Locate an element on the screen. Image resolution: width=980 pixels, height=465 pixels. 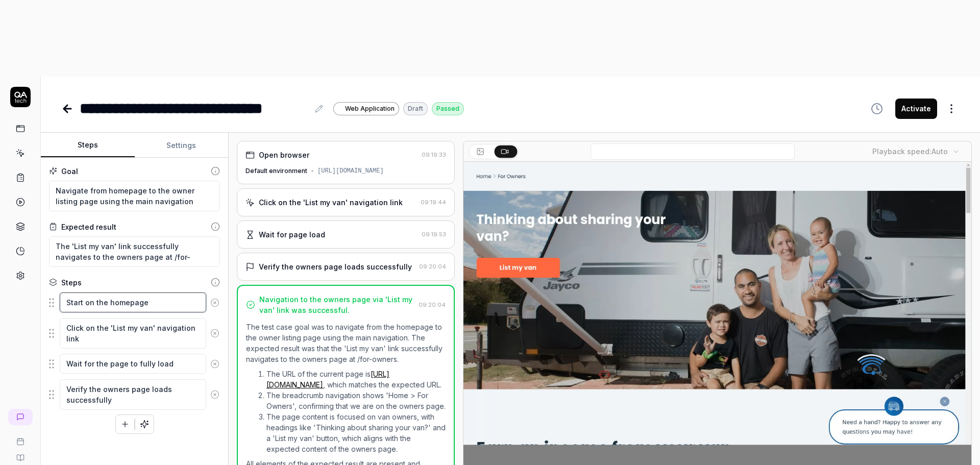
li: The page content is focused on van owners, with headings like 'Thinking about sharing your van?' ... is located at coordinates (356, 433).